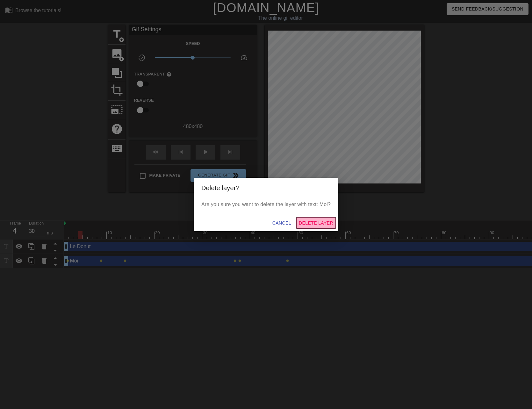 This screenshot has width=532, height=409. What do you see at coordinates (266, 188) in the screenshot?
I see `h2: Delete layer?` at bounding box center [266, 188].